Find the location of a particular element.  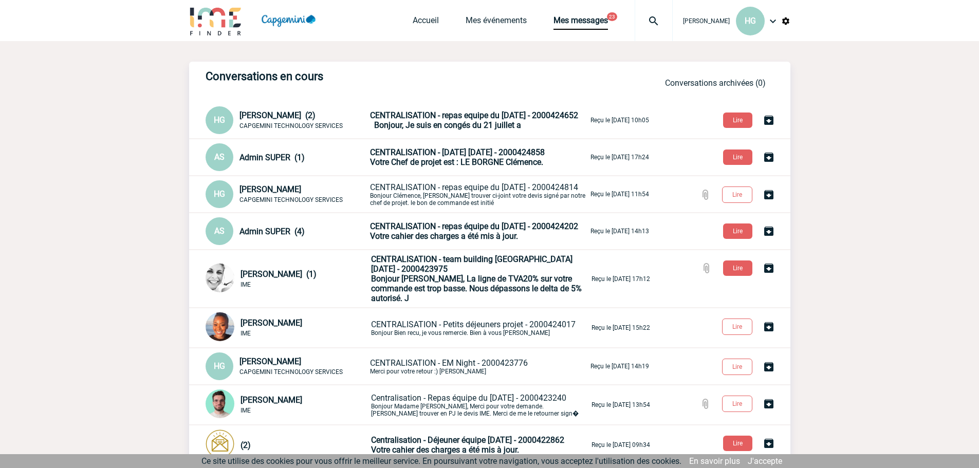

a: En savoir plus is located at coordinates (714, 461).